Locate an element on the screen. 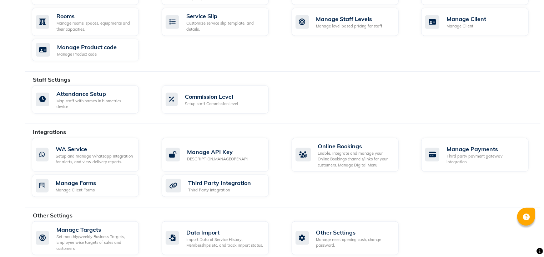 The image size is (544, 257). div: Data Import is located at coordinates (225, 233).